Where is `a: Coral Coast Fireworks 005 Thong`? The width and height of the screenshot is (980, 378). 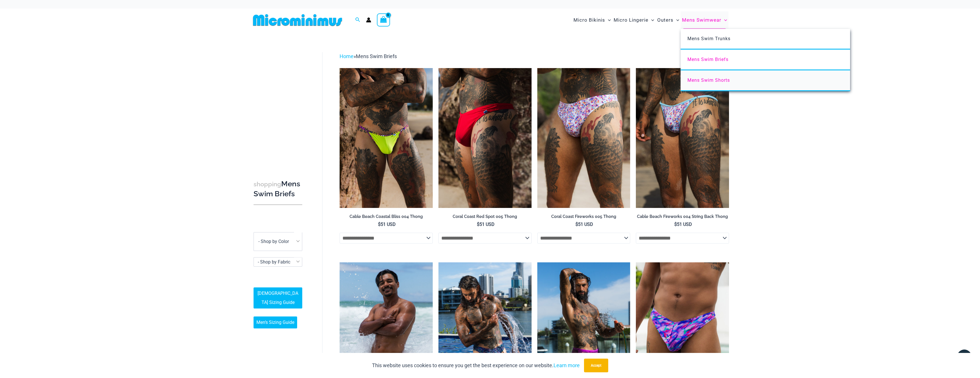 a: Coral Coast Fireworks 005 Thong is located at coordinates (584, 218).